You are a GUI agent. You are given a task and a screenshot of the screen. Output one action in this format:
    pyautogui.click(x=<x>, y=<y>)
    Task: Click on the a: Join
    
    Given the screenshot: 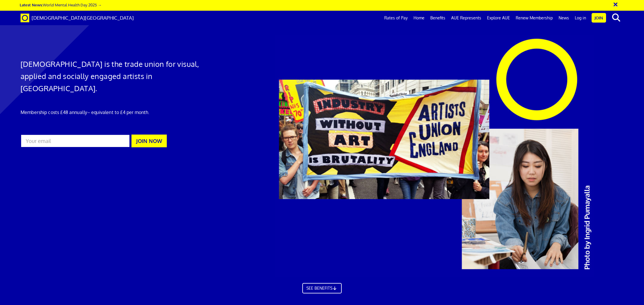 What is the action you would take?
    pyautogui.click(x=599, y=17)
    